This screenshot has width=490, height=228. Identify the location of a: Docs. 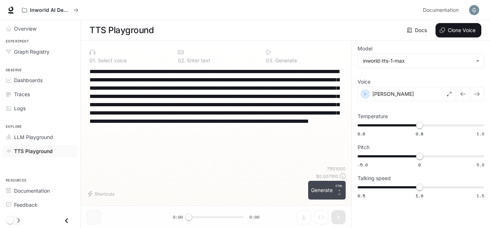
(417, 30).